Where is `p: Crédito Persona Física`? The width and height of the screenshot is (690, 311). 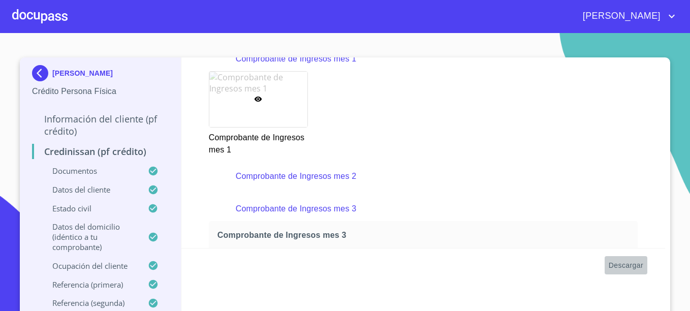
p: Crédito Persona Física is located at coordinates (100, 92).